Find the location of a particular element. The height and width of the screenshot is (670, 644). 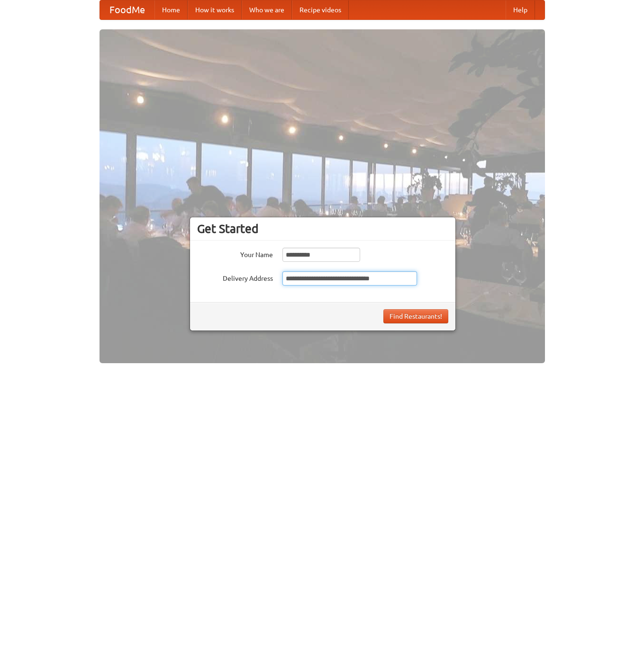

button: Find Restaurants! is located at coordinates (415, 316).